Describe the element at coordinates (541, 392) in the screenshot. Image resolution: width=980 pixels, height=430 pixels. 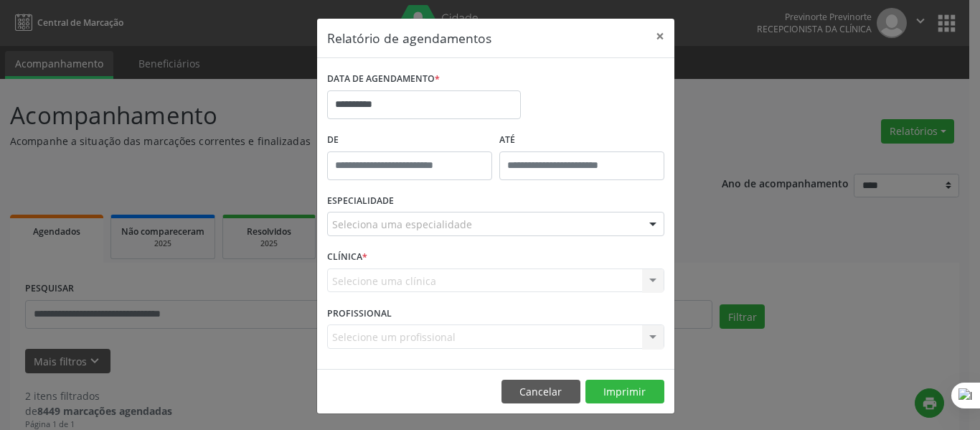
I see `button: Cancelar` at that location.